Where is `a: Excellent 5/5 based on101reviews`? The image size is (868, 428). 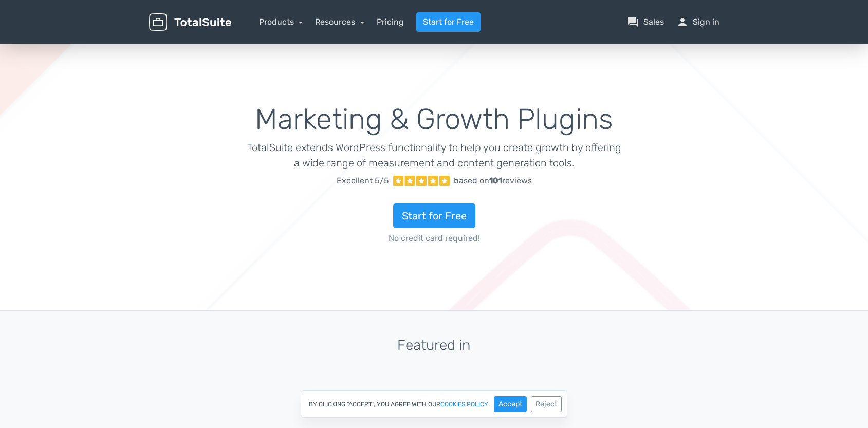
a: Excellent 5/5 based on101reviews is located at coordinates (434, 181).